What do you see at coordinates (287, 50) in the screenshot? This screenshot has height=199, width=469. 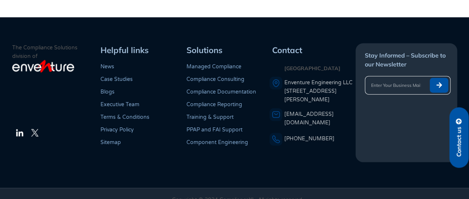 I see `span: Contact` at bounding box center [287, 50].